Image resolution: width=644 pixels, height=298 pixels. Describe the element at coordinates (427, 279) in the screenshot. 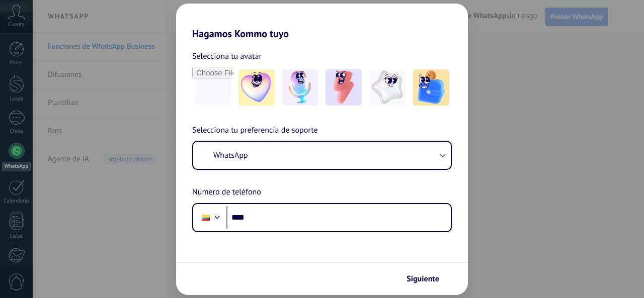

I see `button: Siguiente` at that location.